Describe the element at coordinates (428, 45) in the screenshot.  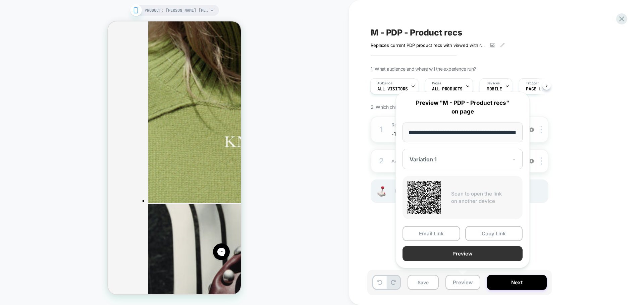
I see `span: Replaces current PDP product recs with viewed with recently viewed strategy.` at that location.